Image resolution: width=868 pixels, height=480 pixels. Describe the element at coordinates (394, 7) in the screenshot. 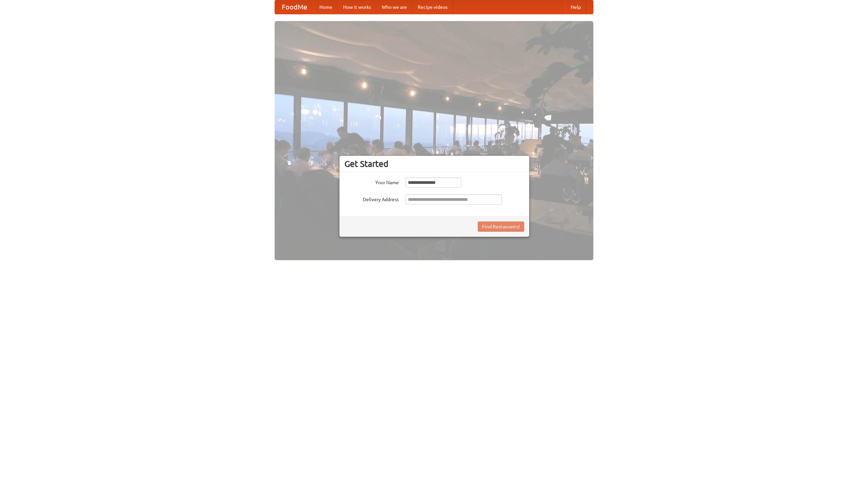

I see `a: Who we are` at that location.